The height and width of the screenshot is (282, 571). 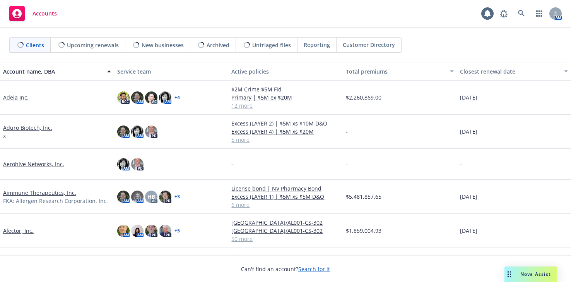 What do you see at coordinates (504, 14) in the screenshot?
I see `a: Report a Bug` at bounding box center [504, 14].